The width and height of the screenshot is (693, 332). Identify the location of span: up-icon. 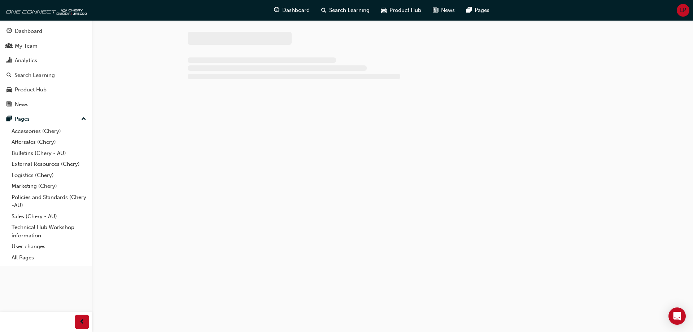
(84, 119).